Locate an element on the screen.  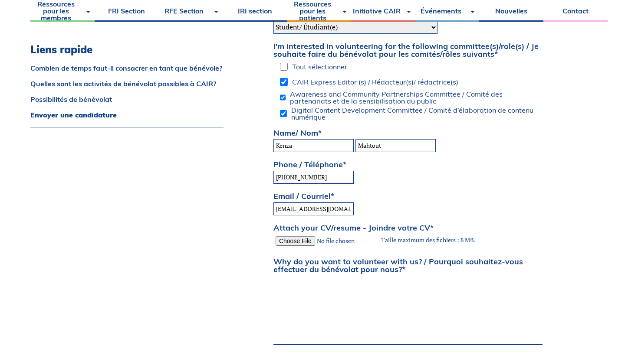
a: Envoyer une candidature is located at coordinates (127, 115).